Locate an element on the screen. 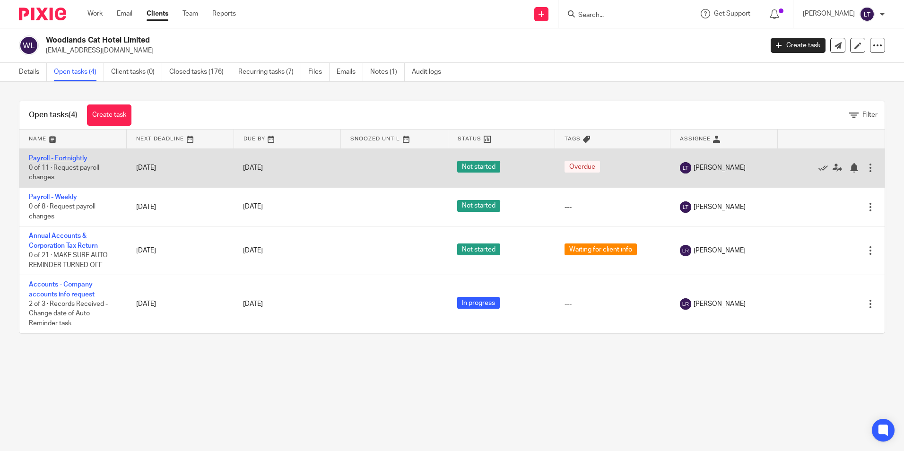 The height and width of the screenshot is (451, 904). span: Status is located at coordinates (470, 139).